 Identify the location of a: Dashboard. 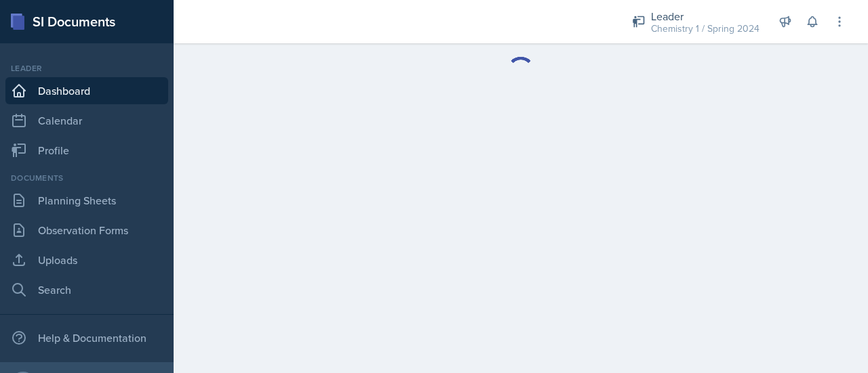
(87, 91).